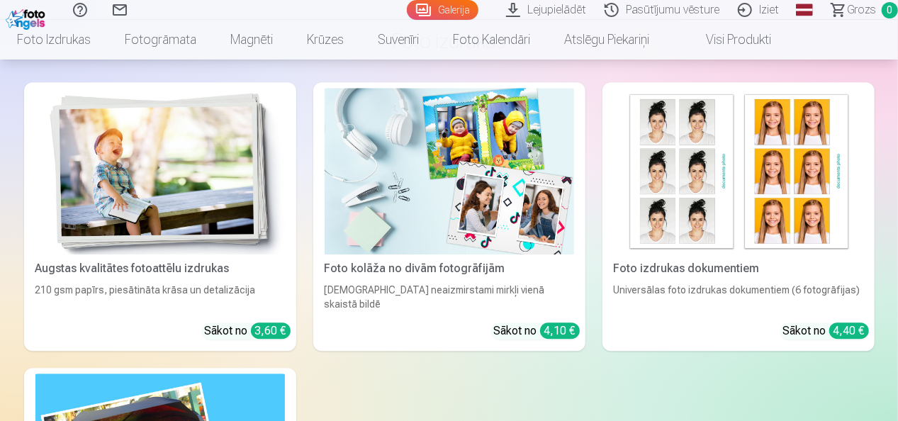  I want to click on a: Atslēgu piekariņi, so click(607, 40).